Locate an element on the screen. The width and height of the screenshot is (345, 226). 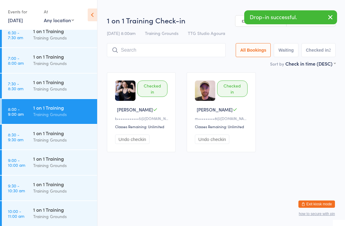
button: Exit kiosk mode is located at coordinates (316, 204).